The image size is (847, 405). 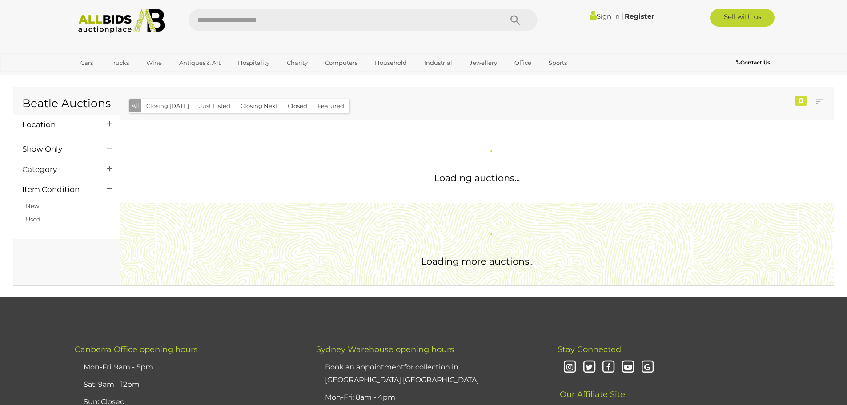 I want to click on span: Canberra Office opening hours, so click(x=136, y=349).